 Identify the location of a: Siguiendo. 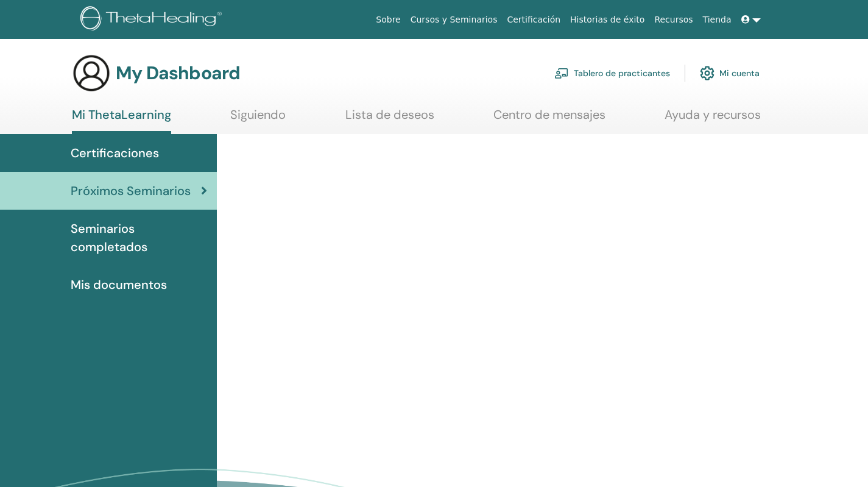
(258, 119).